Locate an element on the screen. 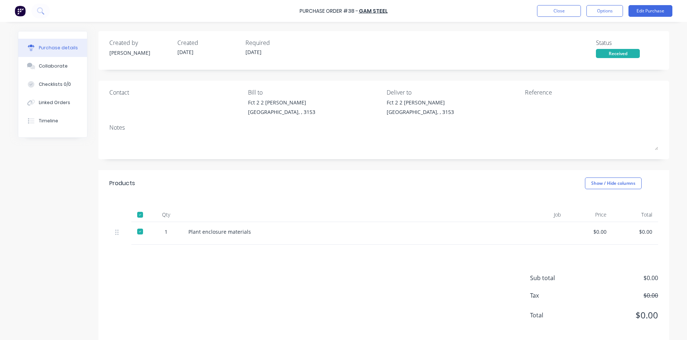 The image size is (687, 340). div: Reference is located at coordinates (591, 93).